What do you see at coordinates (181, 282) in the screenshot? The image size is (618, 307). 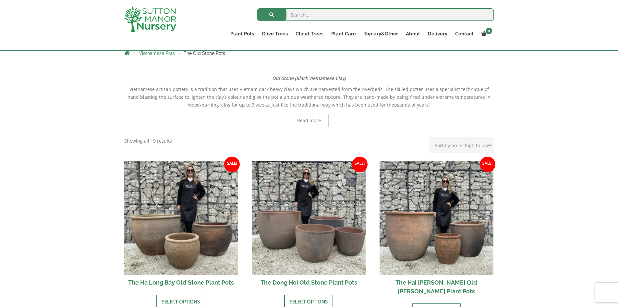 I see `h2: The Ha Long Bay Old Stone Plant Pots` at bounding box center [181, 282].